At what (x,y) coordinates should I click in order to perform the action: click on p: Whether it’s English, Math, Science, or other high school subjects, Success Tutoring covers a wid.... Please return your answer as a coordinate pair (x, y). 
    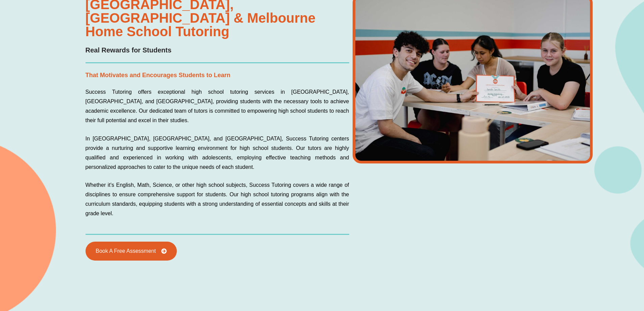
    Looking at the image, I should click on (218, 199).